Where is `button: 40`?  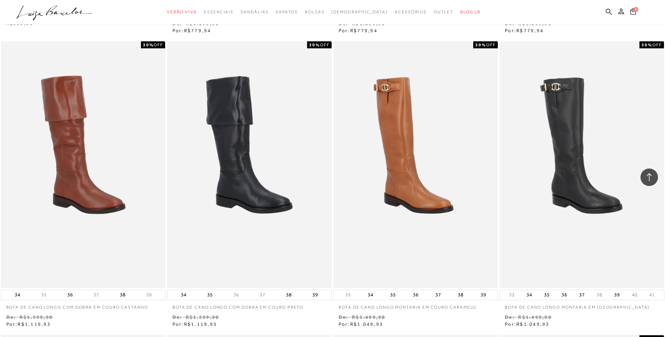
button: 40 is located at coordinates (634, 295).